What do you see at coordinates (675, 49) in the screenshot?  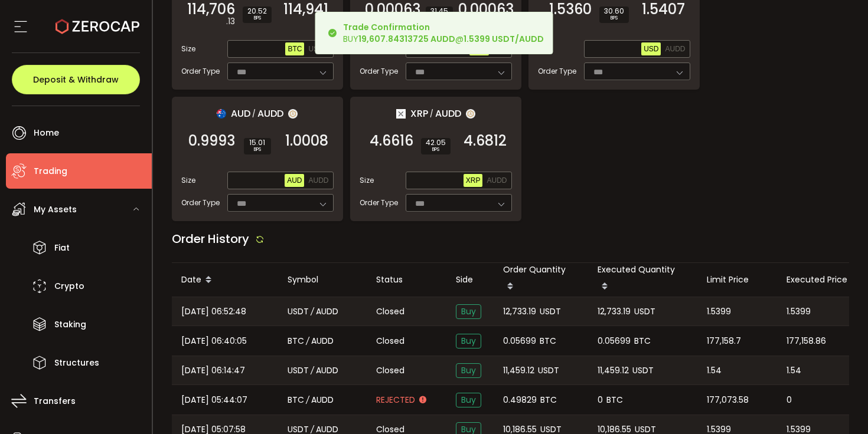 I see `button: AUDD` at bounding box center [675, 49].